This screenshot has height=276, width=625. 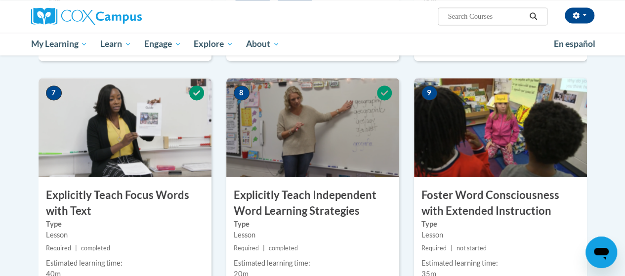 What do you see at coordinates (533, 16) in the screenshot?
I see `button: Search` at bounding box center [533, 16].